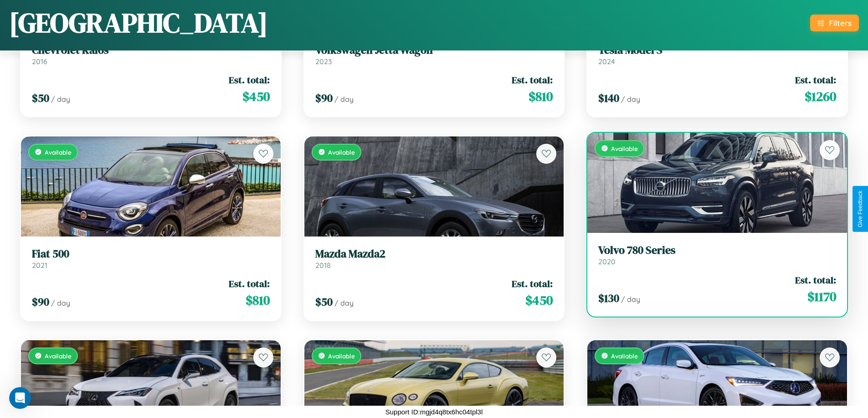 This screenshot has width=868, height=418. I want to click on span: 2020, so click(607, 261).